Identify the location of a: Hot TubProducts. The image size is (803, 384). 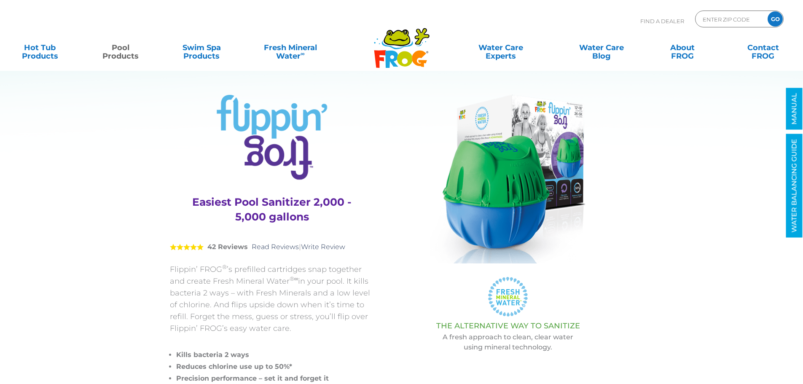
(40, 48).